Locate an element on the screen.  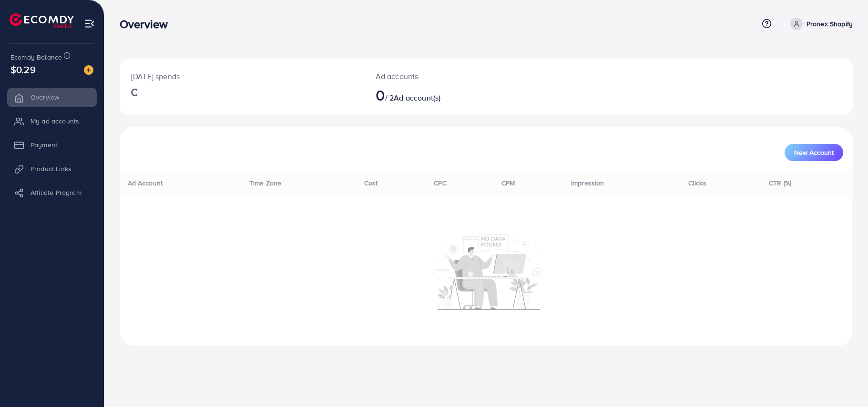
a: logo is located at coordinates (41, 20).